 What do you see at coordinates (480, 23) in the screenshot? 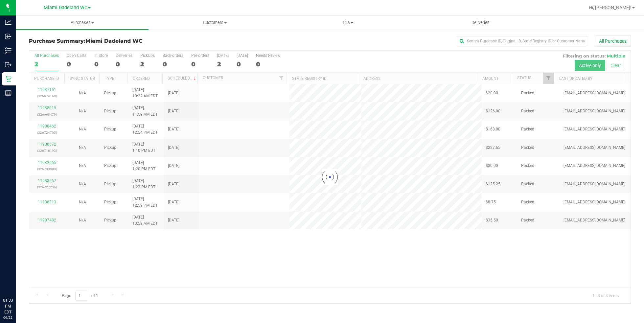
I see `a: Deliveries` at bounding box center [480, 23].